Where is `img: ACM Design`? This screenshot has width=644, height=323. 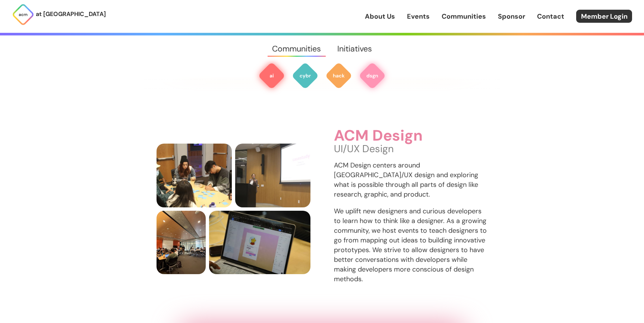 img: ACM Design is located at coordinates (372, 75).